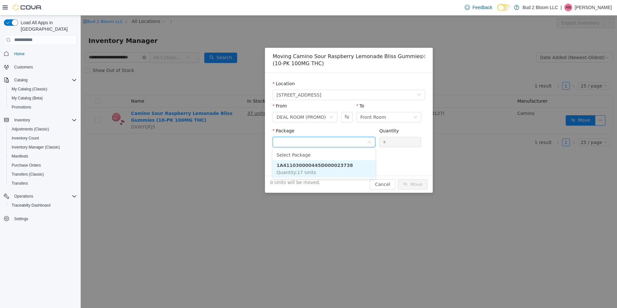  What do you see at coordinates (43, 129) in the screenshot?
I see `button: Adjustments (Classic)` at bounding box center [43, 129].